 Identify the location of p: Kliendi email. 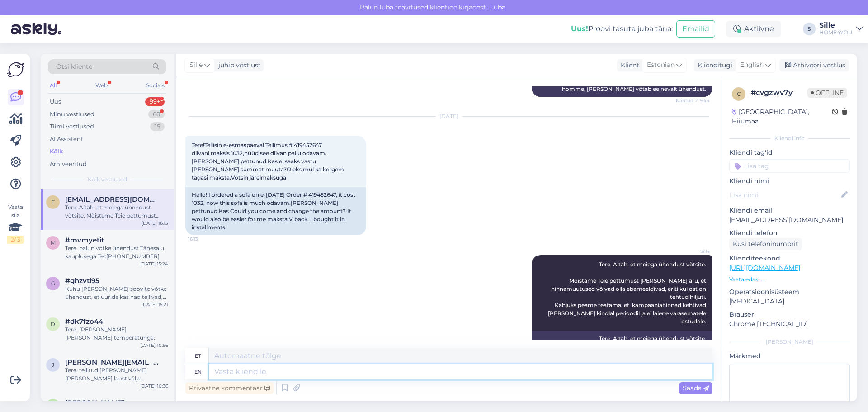
(790, 210).